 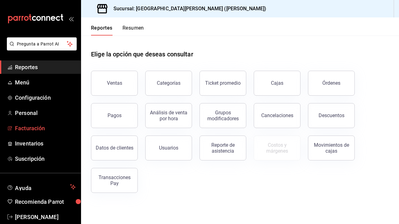 I want to click on button: Contrata inventarios para ver este reporte, so click(x=277, y=148).